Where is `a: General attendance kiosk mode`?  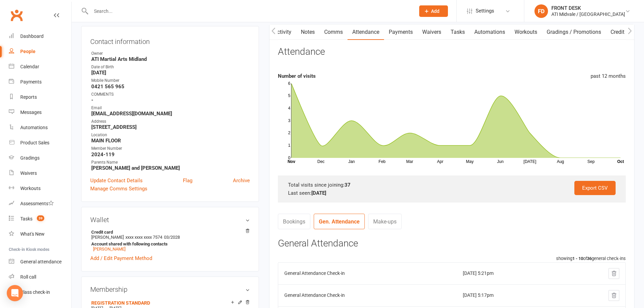 a: General attendance kiosk mode is located at coordinates (40, 262).